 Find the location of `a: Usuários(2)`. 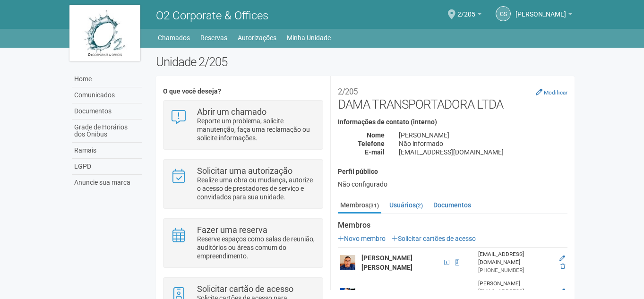

a: Usuários(2) is located at coordinates (406, 205).